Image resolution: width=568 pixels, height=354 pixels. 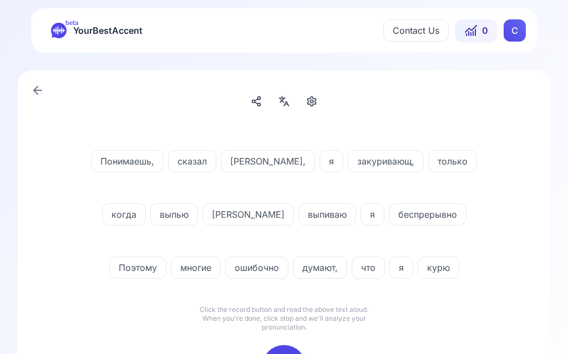 I want to click on button: 0, so click(x=476, y=31).